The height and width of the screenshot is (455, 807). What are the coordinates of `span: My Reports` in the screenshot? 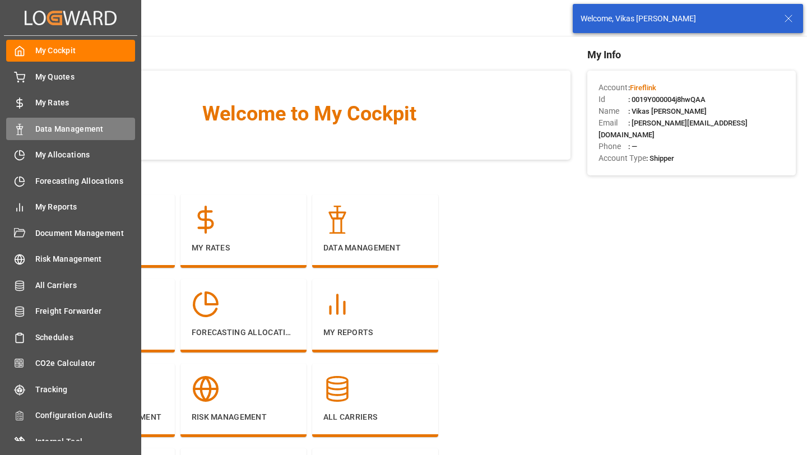 It's located at (85, 207).